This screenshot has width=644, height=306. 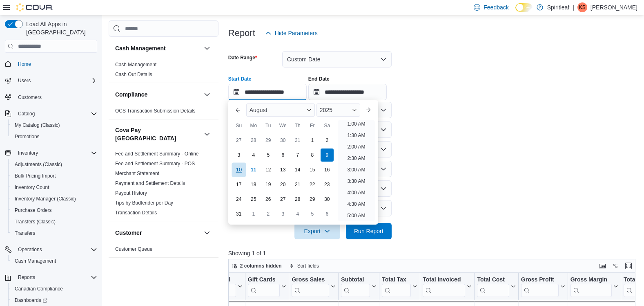 I want to click on div: day-11, so click(x=253, y=170).